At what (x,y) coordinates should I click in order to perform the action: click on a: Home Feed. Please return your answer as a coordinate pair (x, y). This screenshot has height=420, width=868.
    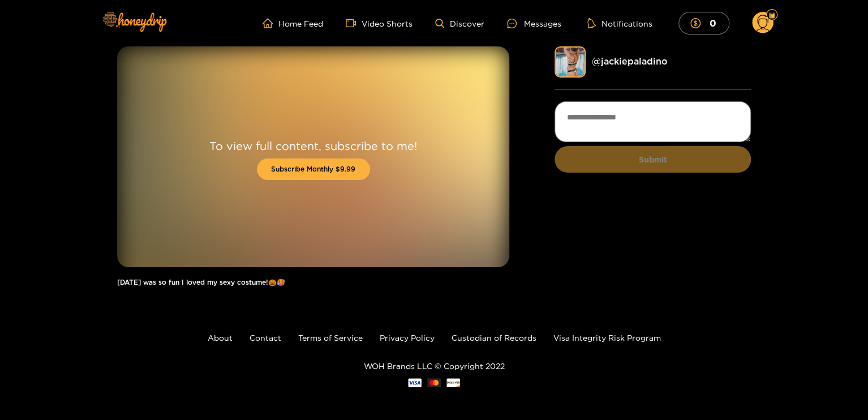
    Looking at the image, I should click on (292, 23).